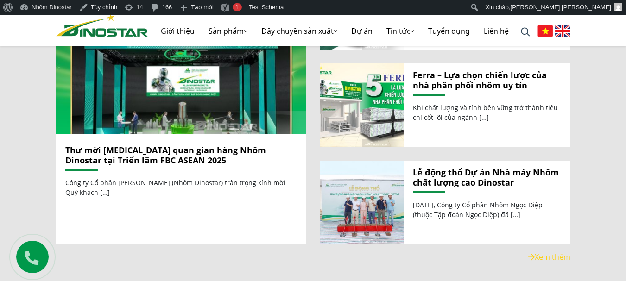 This screenshot has width=626, height=281. Describe the element at coordinates (102, 24) in the screenshot. I see `a: Nhôm Dinostar` at that location.